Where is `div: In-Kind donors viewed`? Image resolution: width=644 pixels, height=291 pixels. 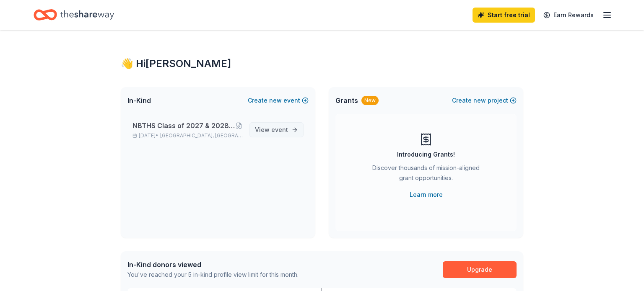
div: In-Kind donors viewed is located at coordinates (213, 265).